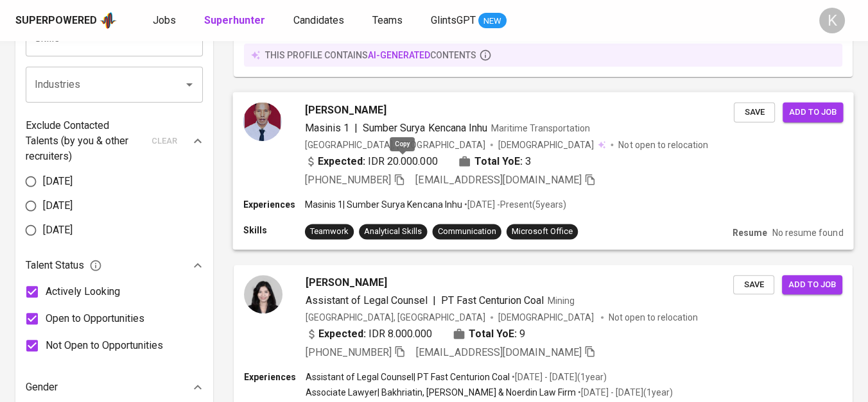 The width and height of the screenshot is (868, 402). Describe the element at coordinates (469, 21) in the screenshot. I see `a: GlintsGPT NEW` at that location.